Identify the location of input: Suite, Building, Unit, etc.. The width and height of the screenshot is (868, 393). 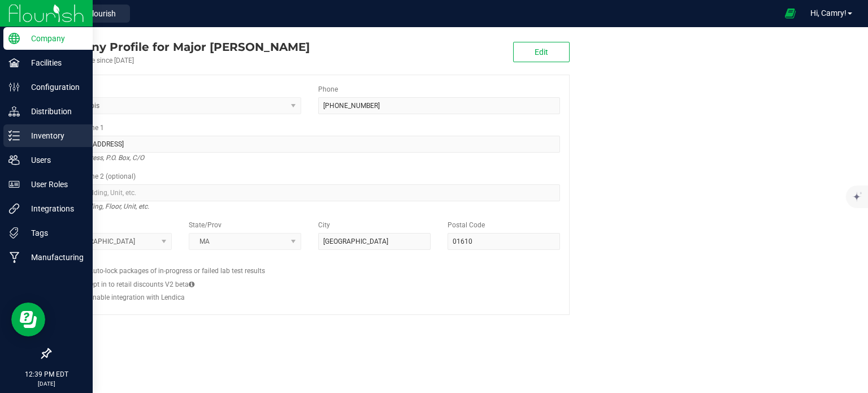
(309, 193).